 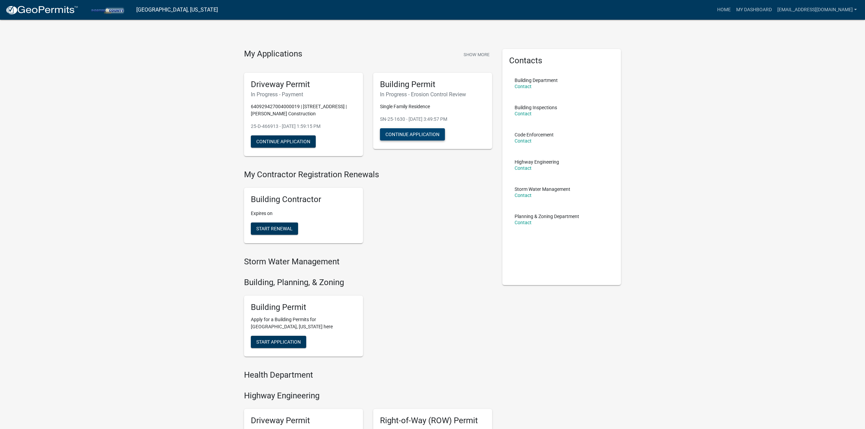 I want to click on h4: My Applications, so click(x=273, y=54).